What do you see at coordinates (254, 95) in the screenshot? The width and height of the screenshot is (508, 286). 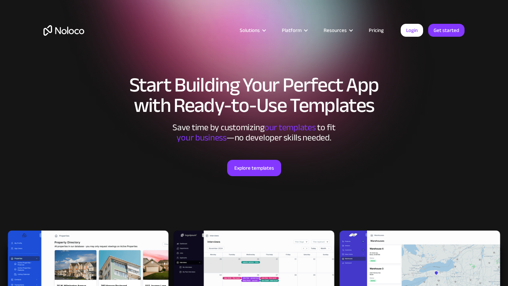 I see `h1: Start Building Your Perfect App with Ready-to-Use Templates` at bounding box center [254, 95].